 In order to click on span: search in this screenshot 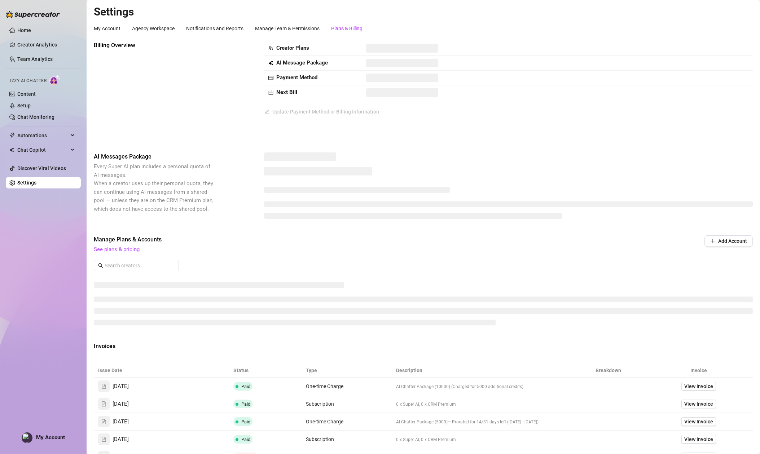, I will do `click(101, 266)`.